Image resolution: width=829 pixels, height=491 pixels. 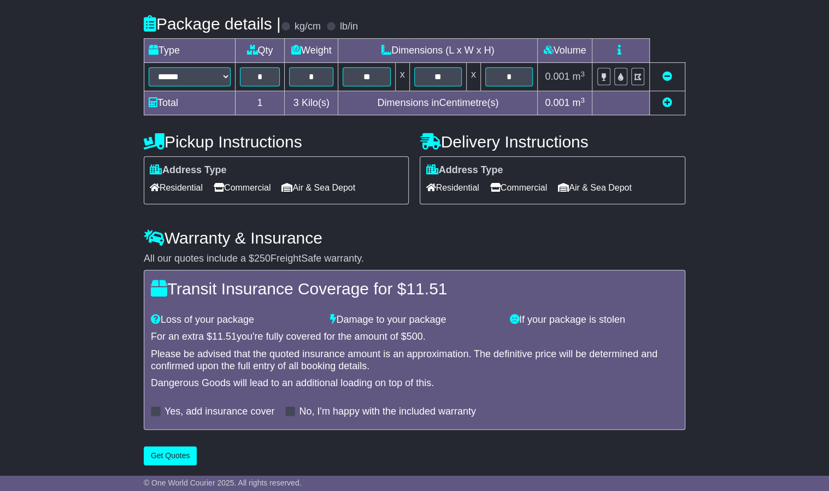 What do you see at coordinates (594, 320) in the screenshot?
I see `div: If your package is stolen` at bounding box center [594, 320].